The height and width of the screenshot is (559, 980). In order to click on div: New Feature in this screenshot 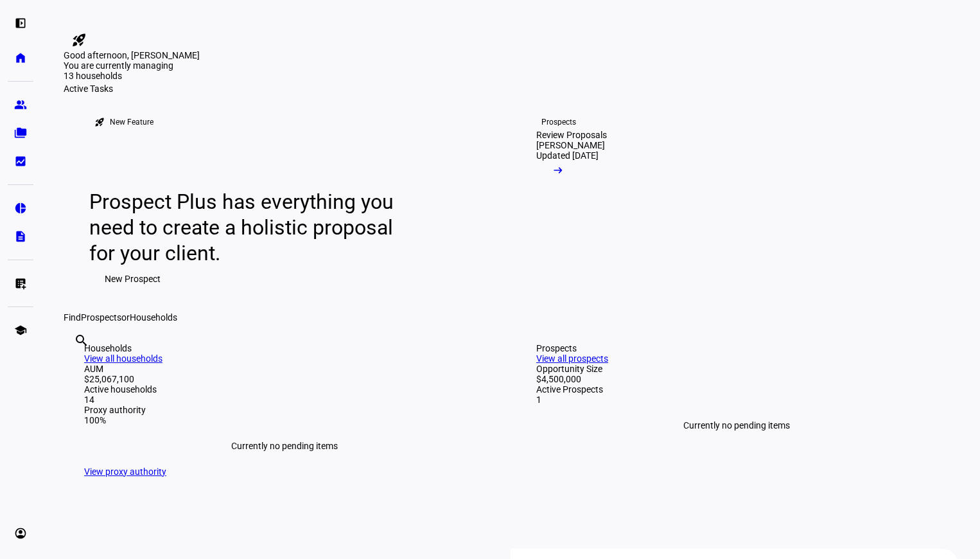, I will do `click(131, 122)`.